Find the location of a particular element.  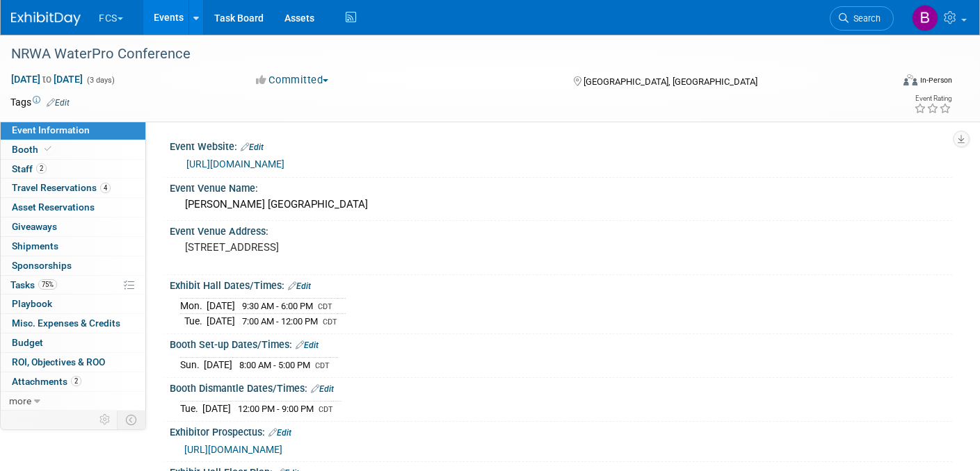

span: Asset Reservations is located at coordinates (53, 207).